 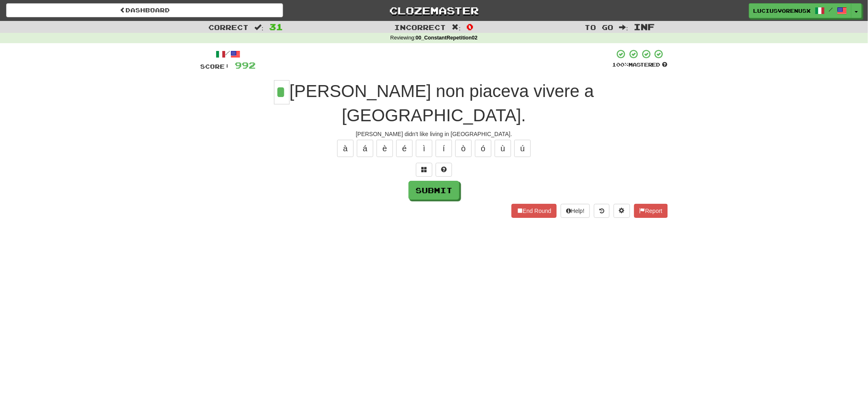 I want to click on button: è, so click(x=385, y=148).